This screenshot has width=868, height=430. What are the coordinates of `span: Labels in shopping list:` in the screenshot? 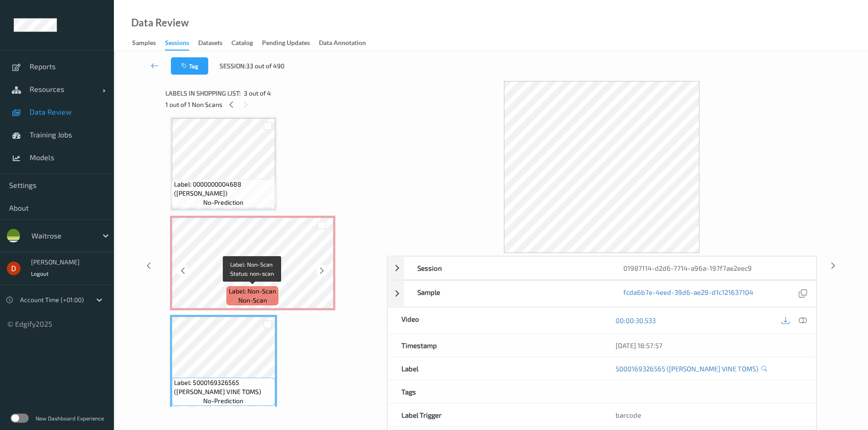 It's located at (203, 94).